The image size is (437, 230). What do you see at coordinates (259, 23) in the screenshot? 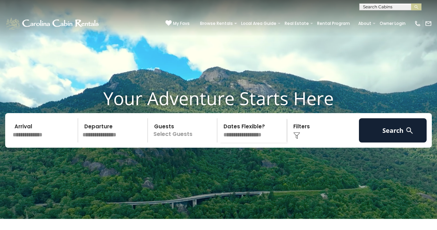
I see `a: Local Area Guide` at bounding box center [259, 23].